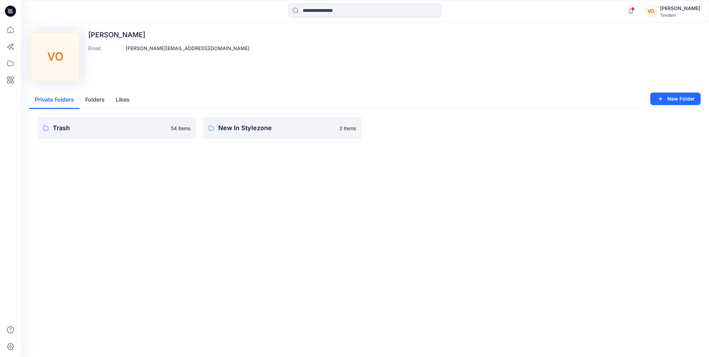  Describe the element at coordinates (106, 48) in the screenshot. I see `p: Email :` at that location.